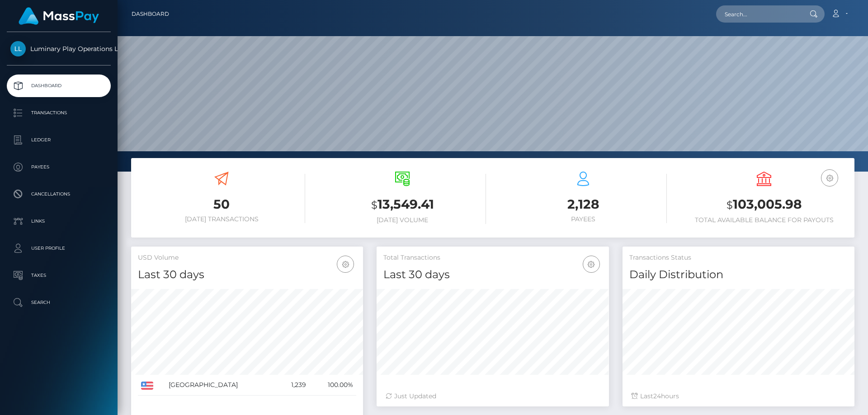  What do you see at coordinates (247, 258) in the screenshot?
I see `h5: USD Volume` at bounding box center [247, 258].